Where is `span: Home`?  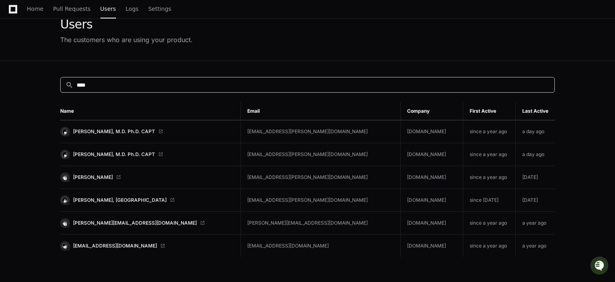
span: Home is located at coordinates (35, 9).